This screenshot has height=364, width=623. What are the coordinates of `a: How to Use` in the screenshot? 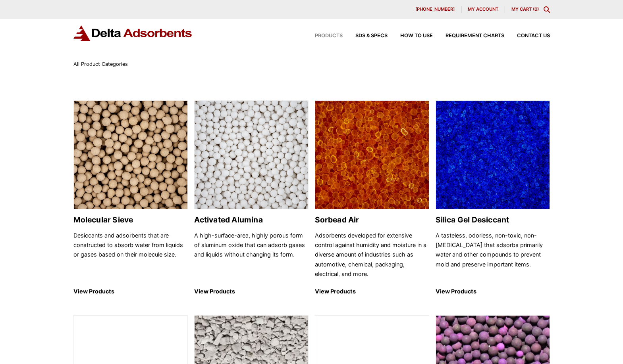 It's located at (411, 35).